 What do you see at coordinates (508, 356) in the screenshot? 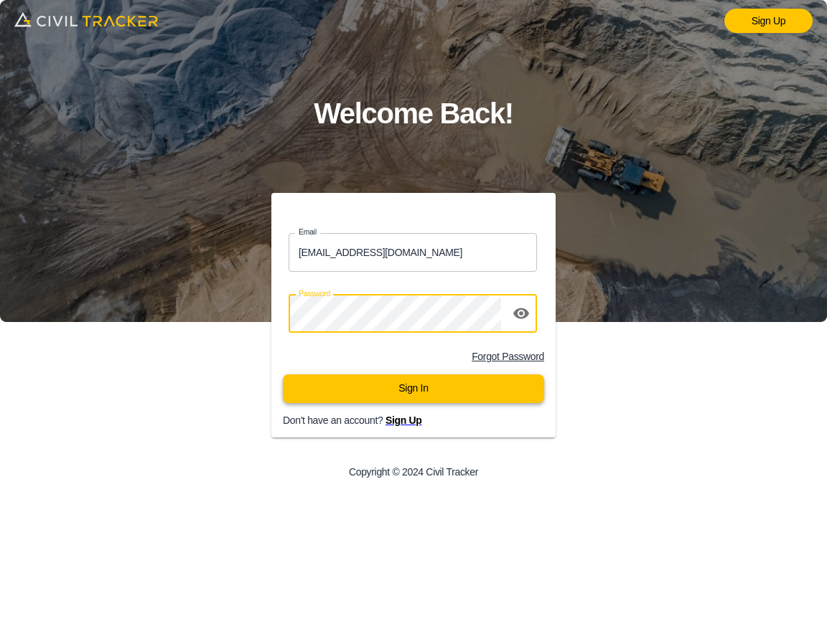
I see `a: Forgot Password` at bounding box center [508, 356].